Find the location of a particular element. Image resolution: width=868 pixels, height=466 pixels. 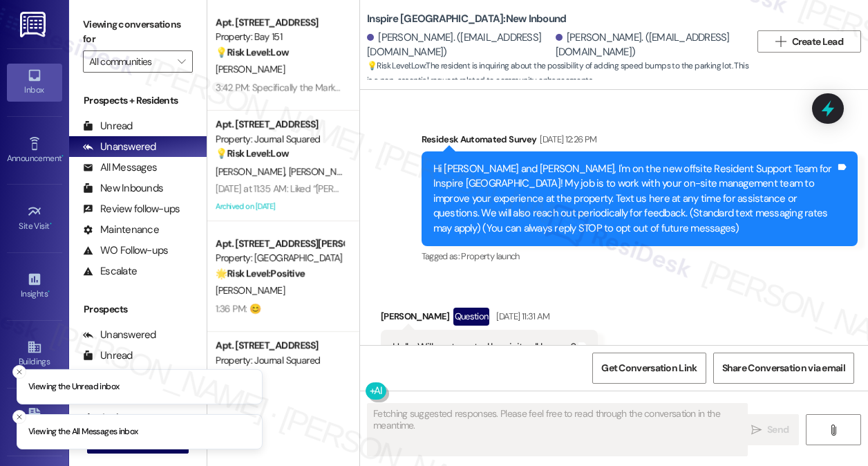

div: Prospects is located at coordinates (137, 309).